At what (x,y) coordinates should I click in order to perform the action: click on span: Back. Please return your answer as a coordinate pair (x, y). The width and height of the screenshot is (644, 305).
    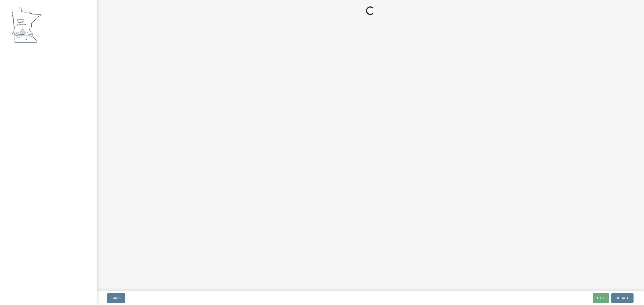
    Looking at the image, I should click on (116, 298).